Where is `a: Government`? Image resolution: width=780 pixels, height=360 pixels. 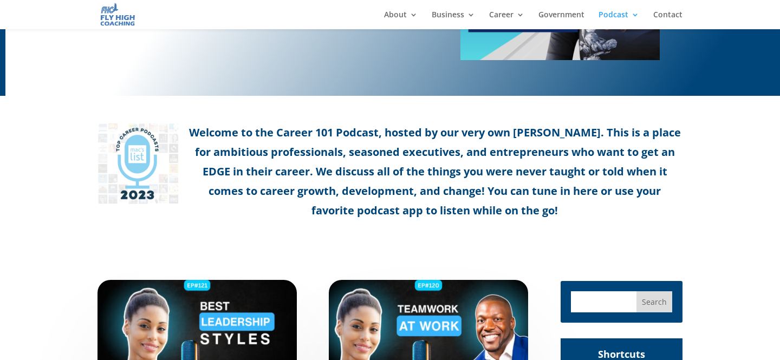 a: Government is located at coordinates (561, 20).